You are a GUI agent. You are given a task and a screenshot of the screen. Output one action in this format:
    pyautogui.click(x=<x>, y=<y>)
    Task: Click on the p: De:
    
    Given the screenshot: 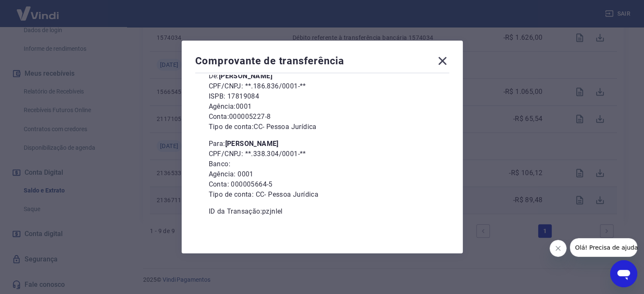 What is the action you would take?
    pyautogui.click(x=322, y=76)
    